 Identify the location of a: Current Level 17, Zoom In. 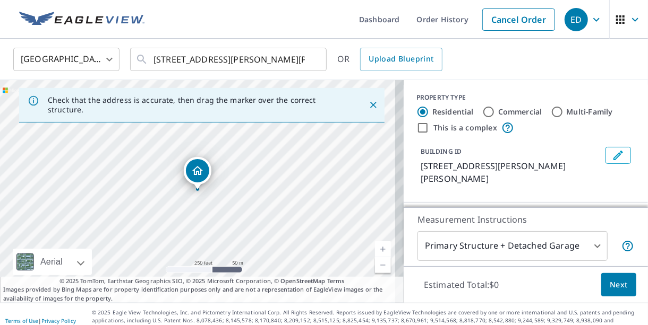
(383, 250).